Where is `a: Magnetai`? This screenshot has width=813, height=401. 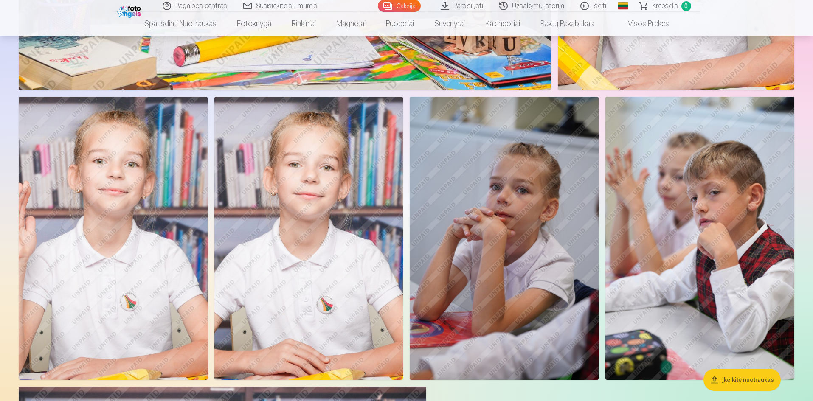 a: Magnetai is located at coordinates (351, 24).